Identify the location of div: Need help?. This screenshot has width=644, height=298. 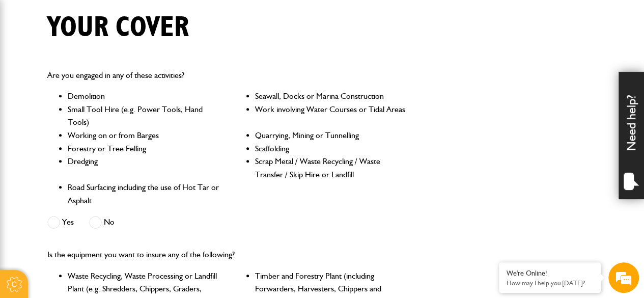
(631, 136).